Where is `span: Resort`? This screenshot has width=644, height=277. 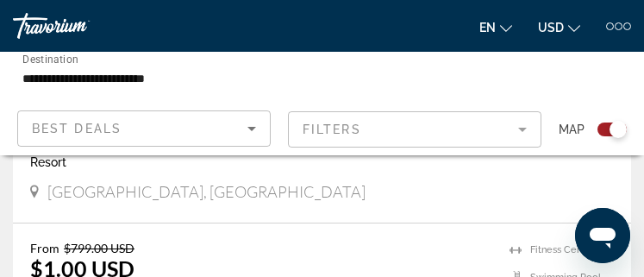
span: Resort is located at coordinates (48, 162).